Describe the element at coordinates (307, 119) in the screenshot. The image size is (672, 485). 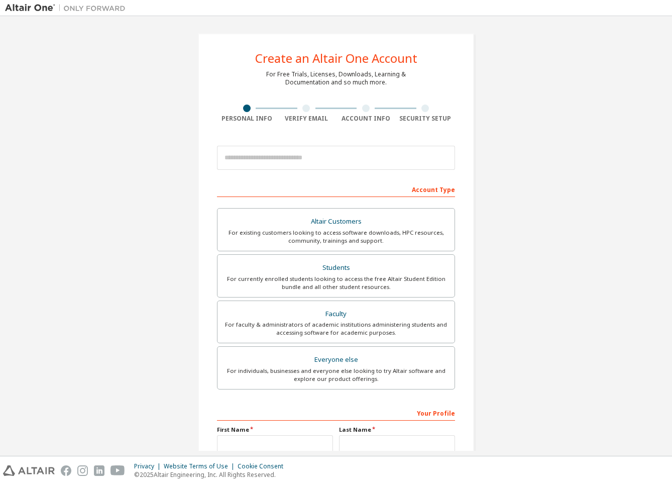
I see `div: Verify Email` at that location.